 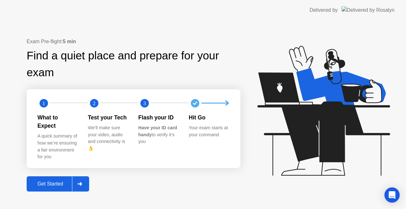 I want to click on div: Open Intercom Messenger, so click(x=392, y=195).